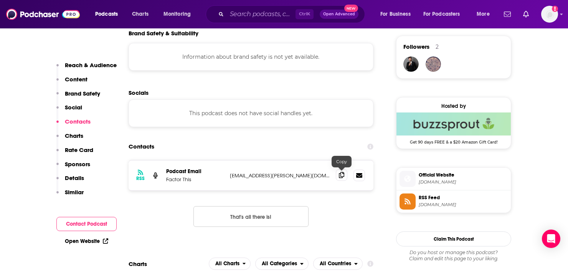 The width and height of the screenshot is (568, 271). Describe the element at coordinates (279, 263) in the screenshot. I see `span: All Categories` at that location.